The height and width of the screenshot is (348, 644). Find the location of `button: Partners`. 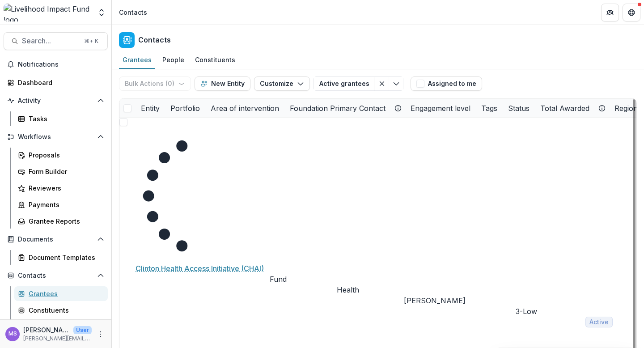

button: Partners is located at coordinates (610, 12).